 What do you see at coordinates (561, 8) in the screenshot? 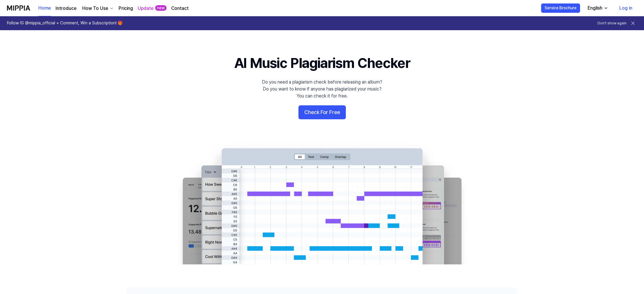
I see `button: Service Brochure` at bounding box center [561, 8].